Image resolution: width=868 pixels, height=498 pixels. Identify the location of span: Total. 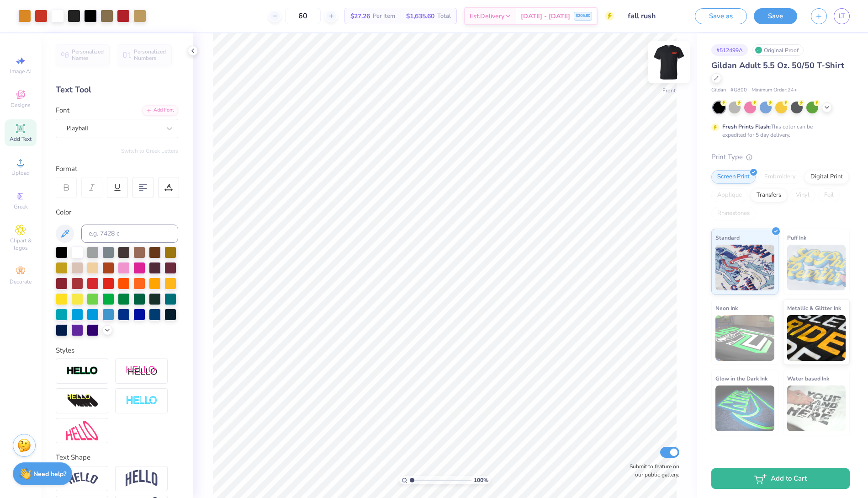
(444, 16).